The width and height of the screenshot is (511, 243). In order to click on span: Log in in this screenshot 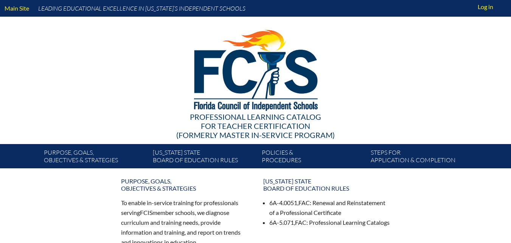, I will do `click(485, 7)`.